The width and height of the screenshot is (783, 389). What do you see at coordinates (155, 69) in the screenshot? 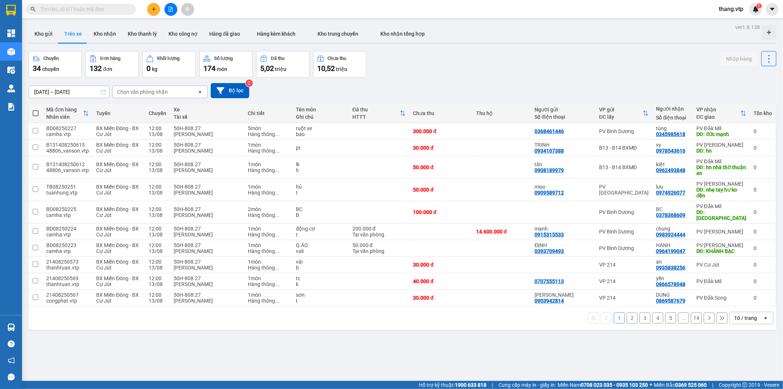
I see `span: kg` at bounding box center [155, 69].